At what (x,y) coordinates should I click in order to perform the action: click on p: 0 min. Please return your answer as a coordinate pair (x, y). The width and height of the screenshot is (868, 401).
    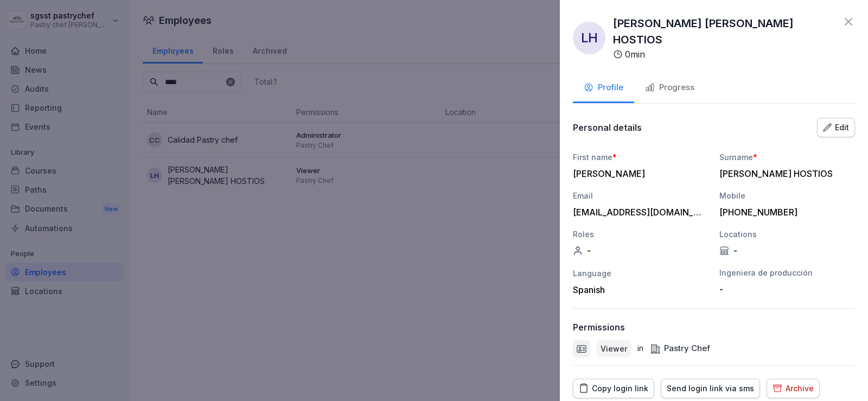
    Looking at the image, I should click on (635, 54).